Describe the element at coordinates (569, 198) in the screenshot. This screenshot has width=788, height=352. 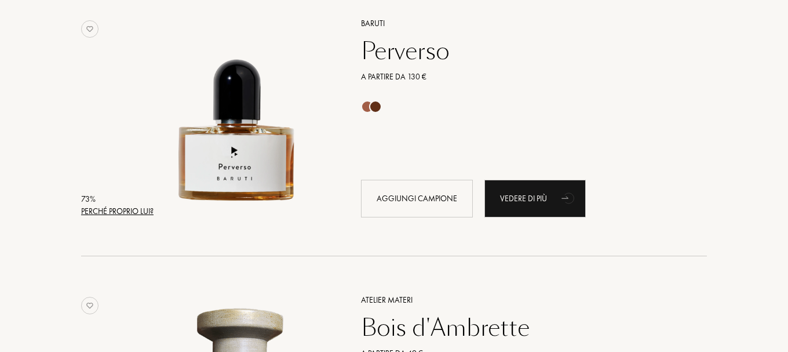
I see `div: animation` at that location.